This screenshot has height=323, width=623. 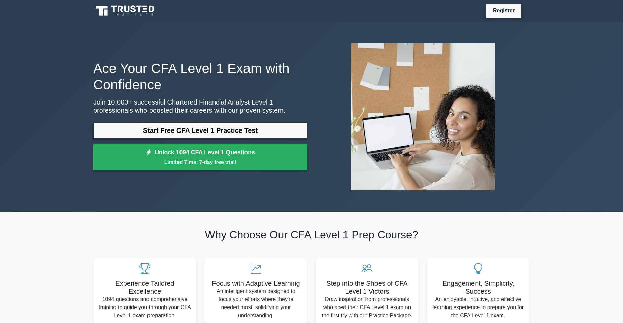 I want to click on h5: Focus with Adaptive Learning, so click(x=256, y=283).